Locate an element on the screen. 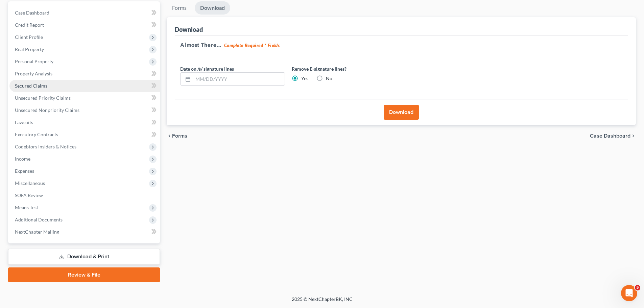  button: chevron_left Forms is located at coordinates (182, 136).